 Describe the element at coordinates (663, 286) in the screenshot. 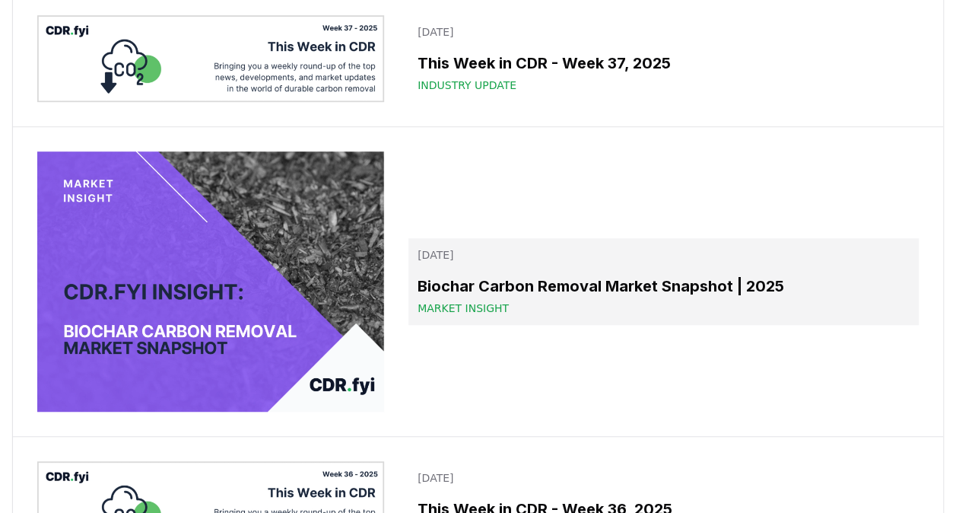

I see `h3: Biochar Carbon Removal Market Snapshot | 2025` at that location.